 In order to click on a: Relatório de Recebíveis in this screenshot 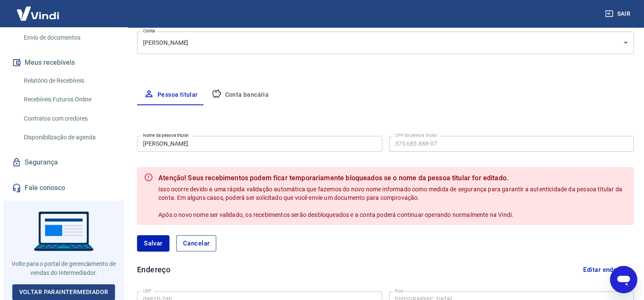, I will do `click(69, 80)`.